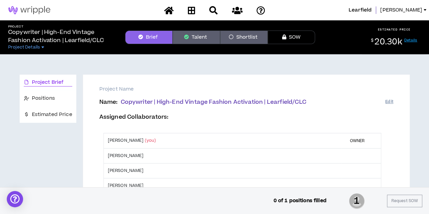  Describe the element at coordinates (149, 37) in the screenshot. I see `button: Brief` at that location.